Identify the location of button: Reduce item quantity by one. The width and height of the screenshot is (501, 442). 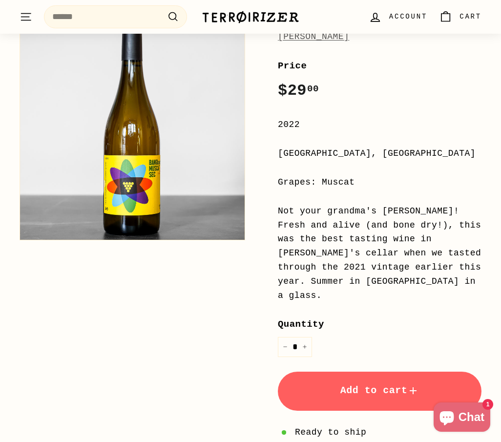
(285, 346).